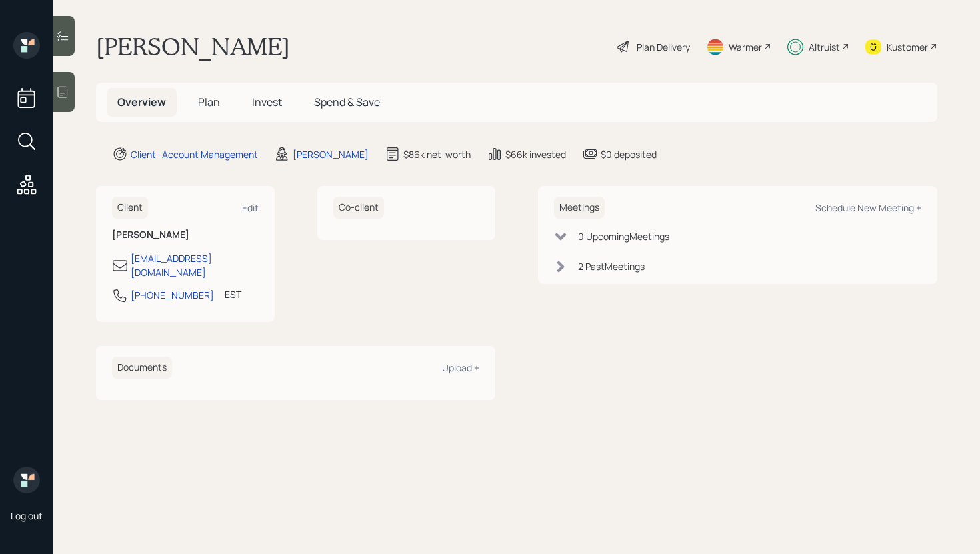 Image resolution: width=980 pixels, height=554 pixels. Describe the element at coordinates (130, 207) in the screenshot. I see `h6: Client` at that location.